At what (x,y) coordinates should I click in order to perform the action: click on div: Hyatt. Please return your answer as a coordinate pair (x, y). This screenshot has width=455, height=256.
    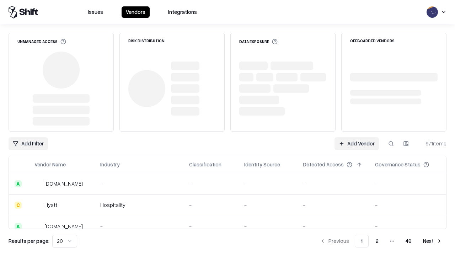
    Looking at the image, I should click on (51, 205).